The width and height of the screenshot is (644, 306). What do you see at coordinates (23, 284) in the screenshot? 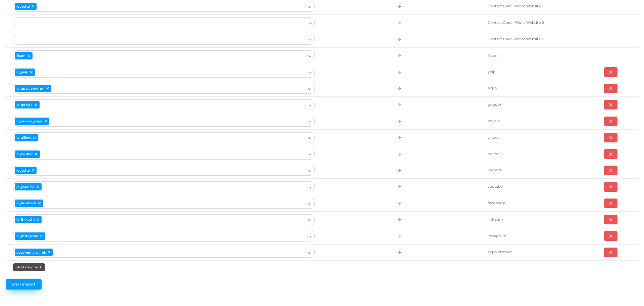
I see `span: Start import` at bounding box center [23, 284].